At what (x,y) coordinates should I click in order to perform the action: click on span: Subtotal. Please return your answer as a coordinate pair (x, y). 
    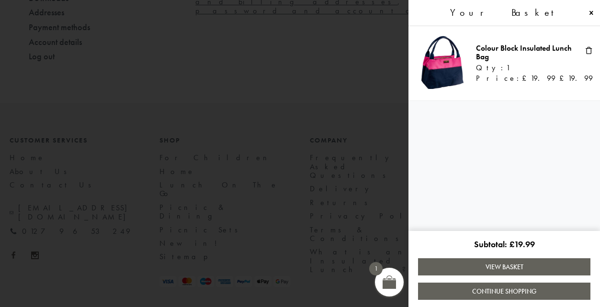
    Looking at the image, I should click on (492, 244).